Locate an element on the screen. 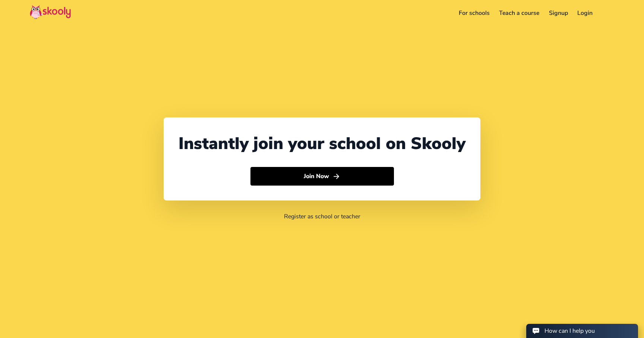  button: Join Nowarrow forward outline is located at coordinates (322, 176).